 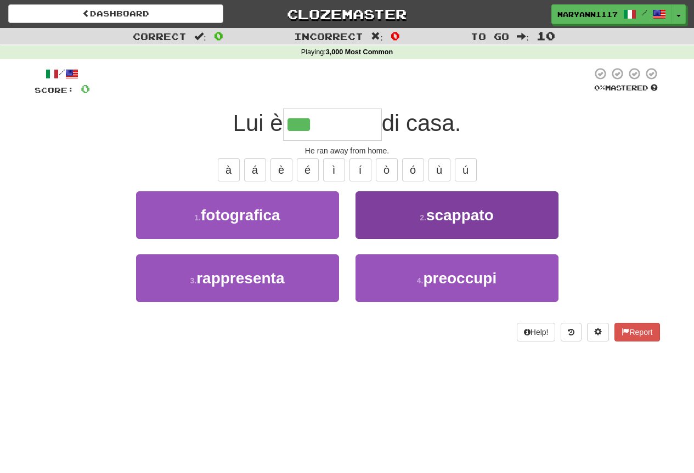 I want to click on button: é, so click(x=308, y=170).